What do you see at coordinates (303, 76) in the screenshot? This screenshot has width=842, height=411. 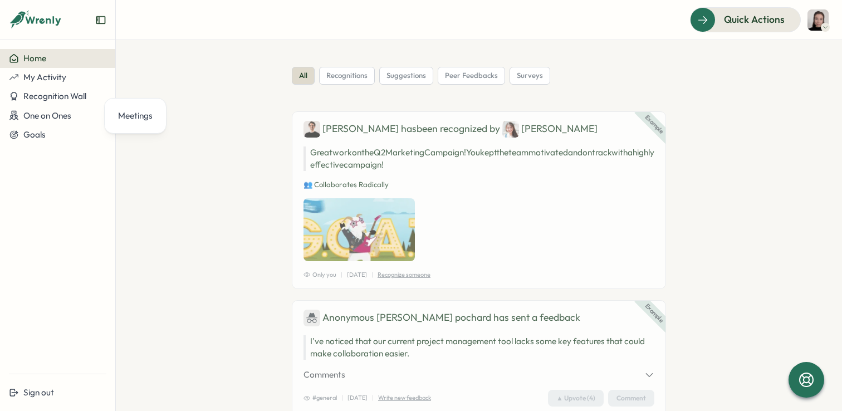 I see `span: all` at bounding box center [303, 76].